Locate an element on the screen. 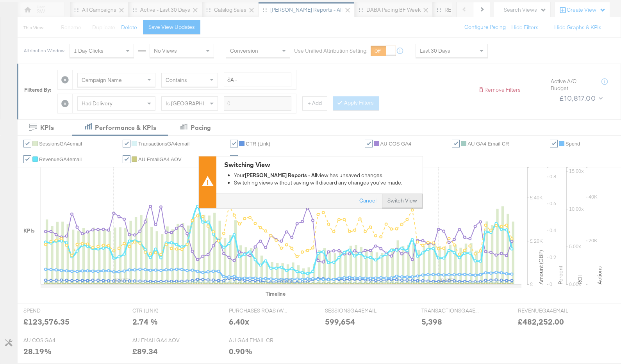 The image size is (621, 364). button: Switch View is located at coordinates (402, 201).